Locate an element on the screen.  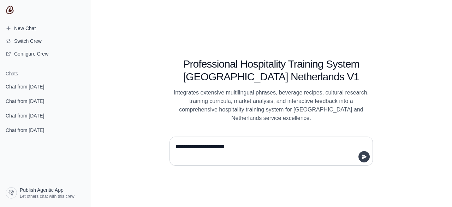
span: Publish Agentic App is located at coordinates (42, 190).